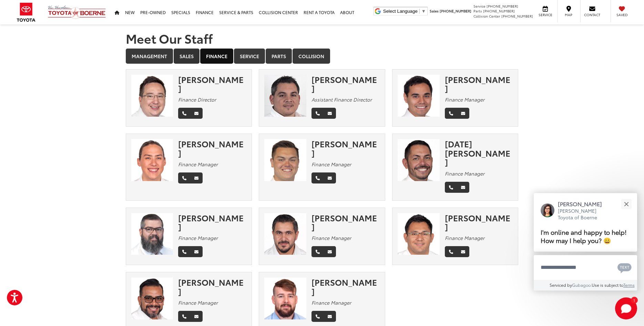 This screenshot has height=326, width=644. Describe the element at coordinates (584, 236) in the screenshot. I see `span: I'm online and happy to help! How may I help you? 😀` at that location.